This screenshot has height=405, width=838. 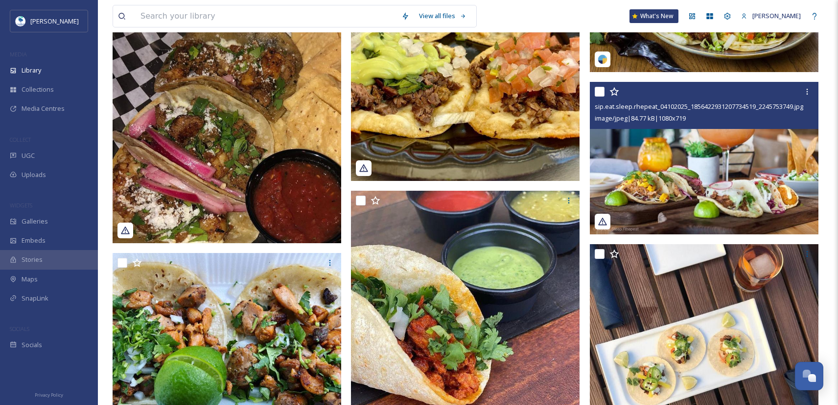 What do you see at coordinates (641, 118) in the screenshot?
I see `span: image/jpeg | 84.77 kB | 1080 x 719` at bounding box center [641, 118].